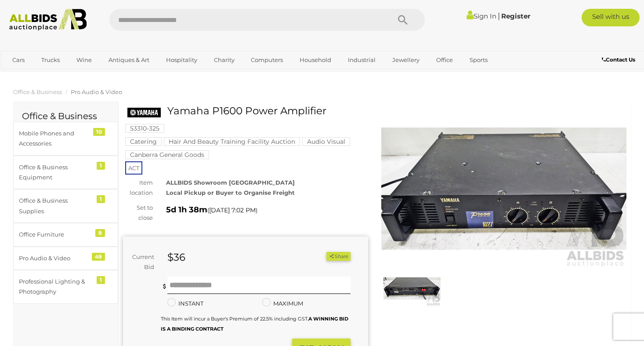 This screenshot has height=346, width=644. What do you see at coordinates (98, 257) in the screenshot?
I see `div: 49` at bounding box center [98, 257].